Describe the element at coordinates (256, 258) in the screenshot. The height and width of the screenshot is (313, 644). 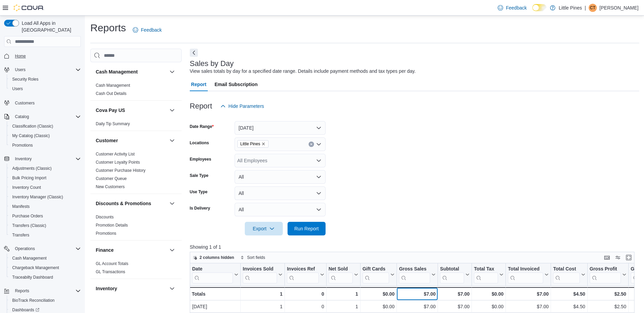
I see `span: Sort fields` at that location.